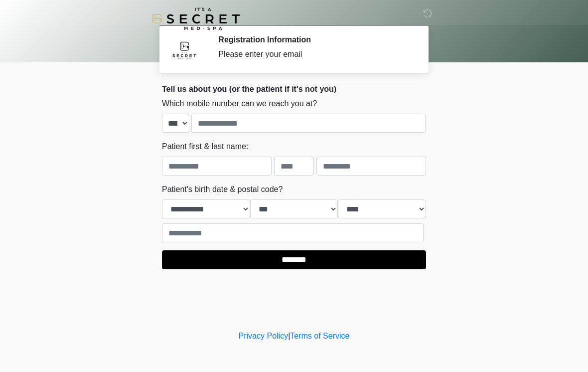  I want to click on a: Privacy Policy, so click(264, 335).